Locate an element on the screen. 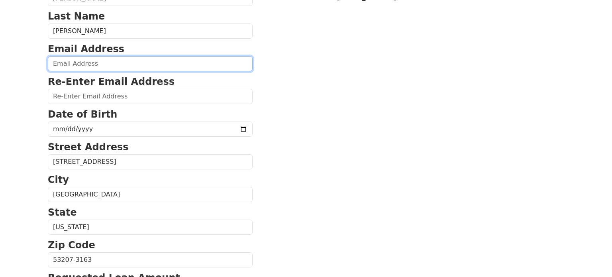 The width and height of the screenshot is (612, 277). input: City is located at coordinates (150, 195).